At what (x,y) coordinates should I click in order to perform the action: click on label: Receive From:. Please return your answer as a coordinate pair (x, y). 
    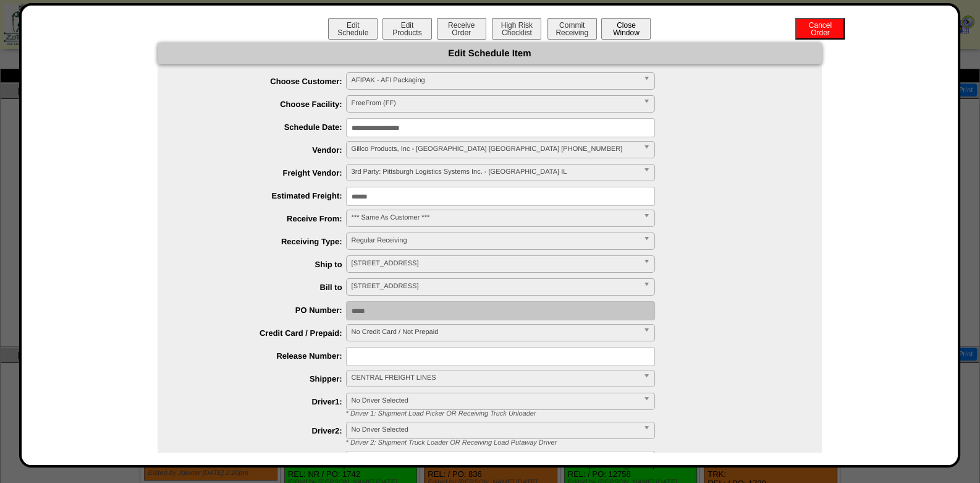
    Looking at the image, I should click on (264, 218).